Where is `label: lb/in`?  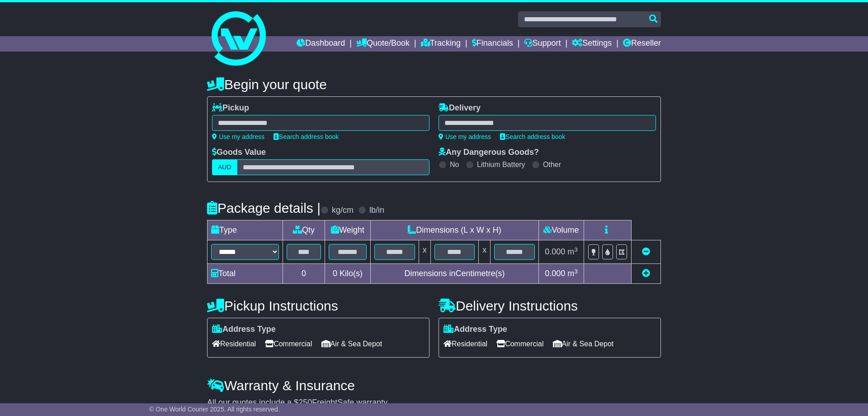 label: lb/in is located at coordinates (377, 210).